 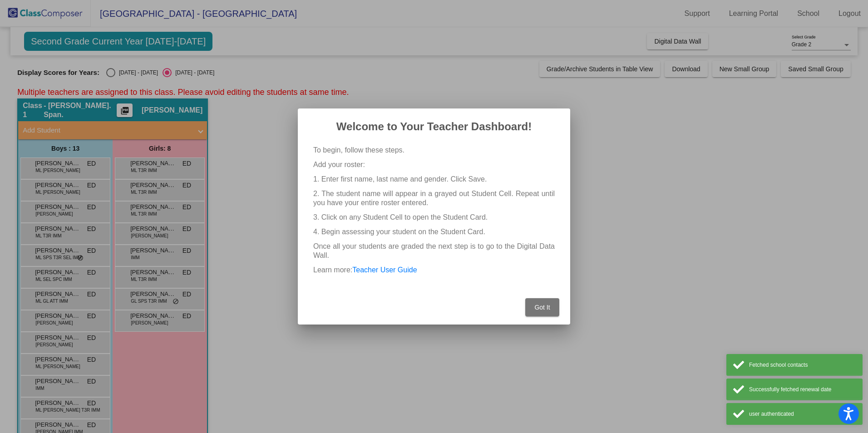 What do you see at coordinates (434, 198) in the screenshot?
I see `p: 2. The student name will appear in a grayed out Student Cell. Repeat until you have your entire r...` at bounding box center [434, 198].